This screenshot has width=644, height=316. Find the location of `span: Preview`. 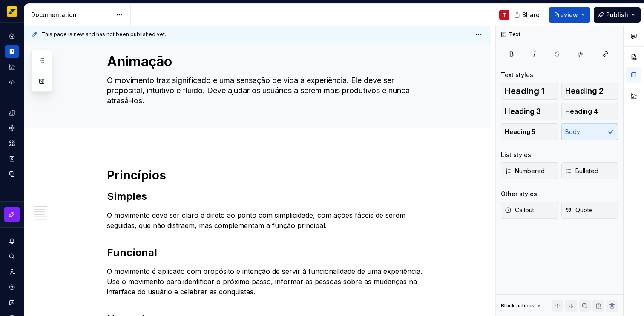

span: Preview is located at coordinates (566, 15).